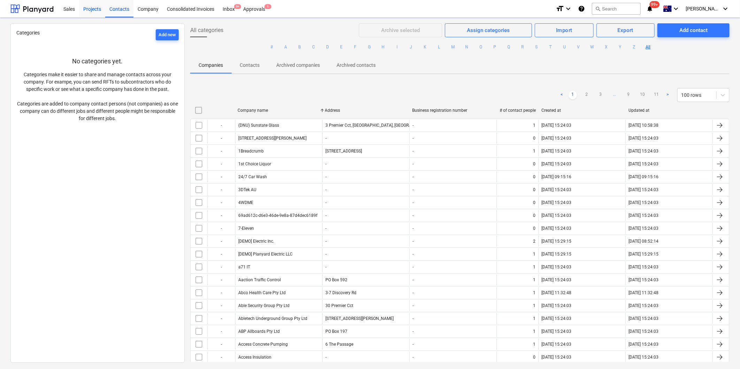  What do you see at coordinates (264, 306) in the screenshot?
I see `div: Able Security Group Pty Ltd` at bounding box center [264, 306].